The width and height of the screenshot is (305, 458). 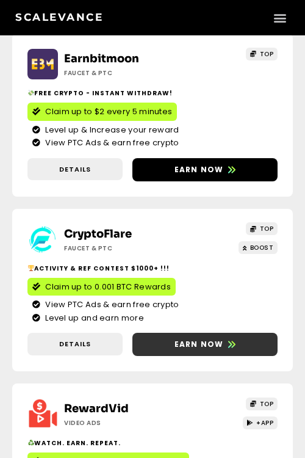 What do you see at coordinates (96, 408) in the screenshot?
I see `a: RewardVid` at bounding box center [96, 408].